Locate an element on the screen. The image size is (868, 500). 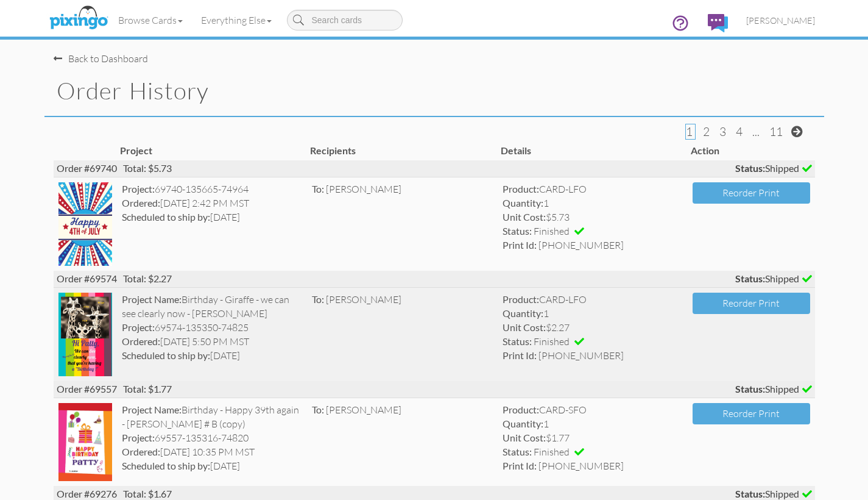
img: pixingo logo is located at coordinates (78, 18).